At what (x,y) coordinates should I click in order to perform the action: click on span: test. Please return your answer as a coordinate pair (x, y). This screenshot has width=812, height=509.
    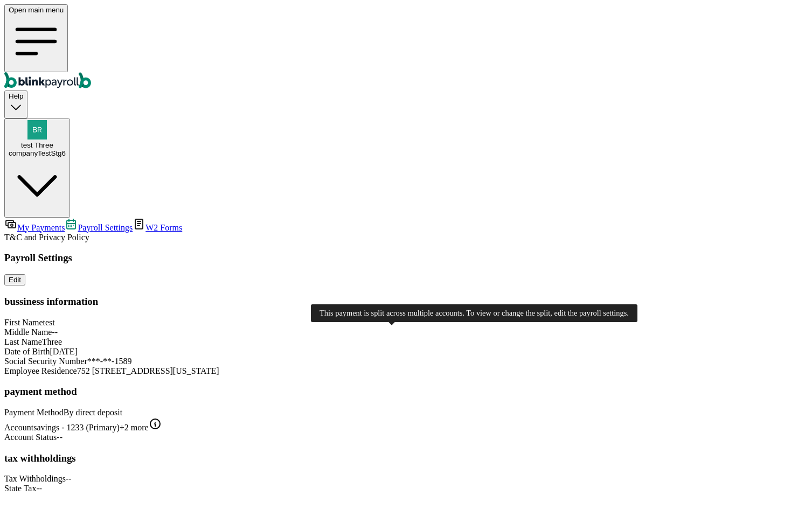
    Looking at the image, I should click on (49, 322).